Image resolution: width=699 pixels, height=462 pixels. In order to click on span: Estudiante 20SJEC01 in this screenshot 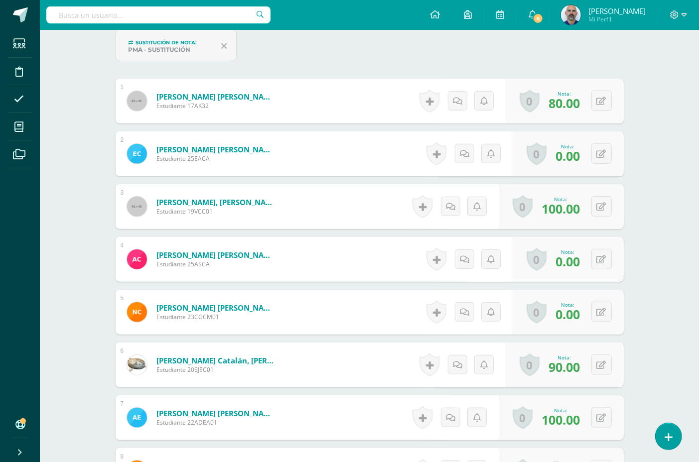, I will do `click(216, 370)`.